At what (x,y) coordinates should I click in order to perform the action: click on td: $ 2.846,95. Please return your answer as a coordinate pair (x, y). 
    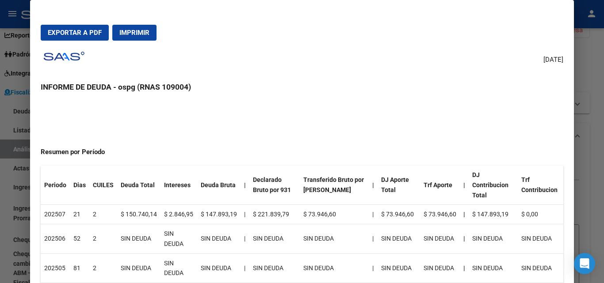
    Looking at the image, I should click on (178, 215).